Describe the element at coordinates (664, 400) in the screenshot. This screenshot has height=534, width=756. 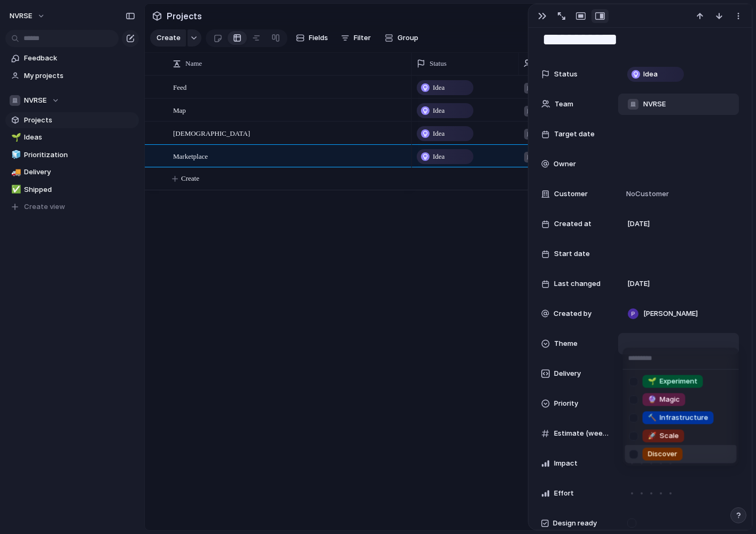
I see `span: Magic` at that location.